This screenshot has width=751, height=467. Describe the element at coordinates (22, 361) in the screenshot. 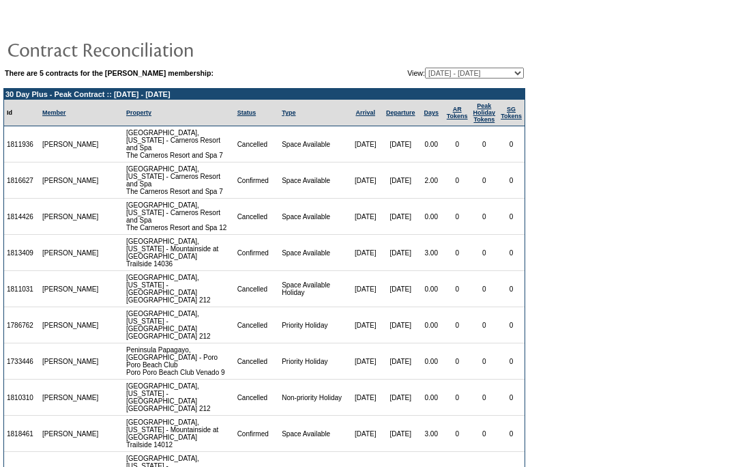

I see `td: 1733446` at that location.